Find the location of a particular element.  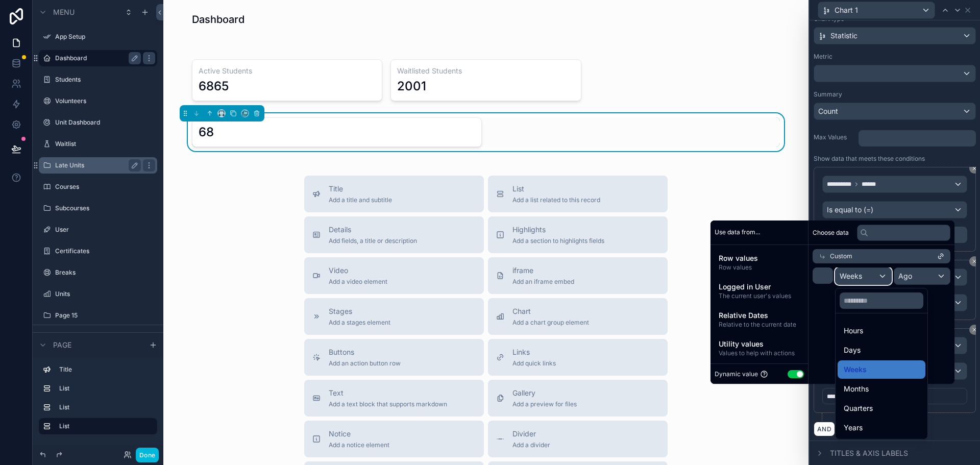

span: Days is located at coordinates (852, 350).